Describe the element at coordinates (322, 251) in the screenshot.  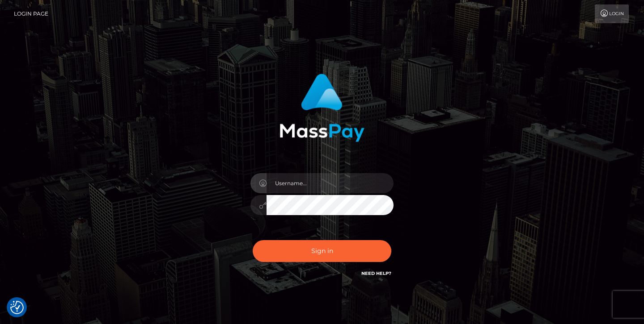
I see `button: Sign in` at that location.